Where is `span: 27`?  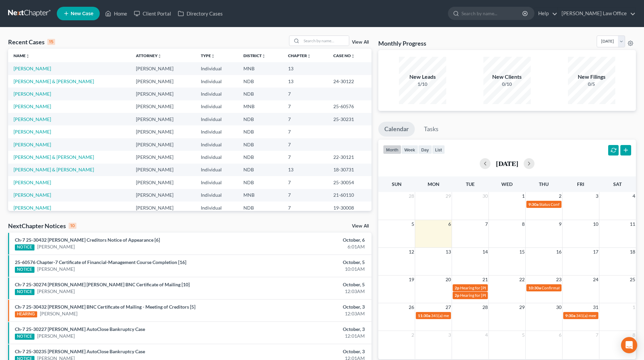
span: 27 is located at coordinates (448, 307).